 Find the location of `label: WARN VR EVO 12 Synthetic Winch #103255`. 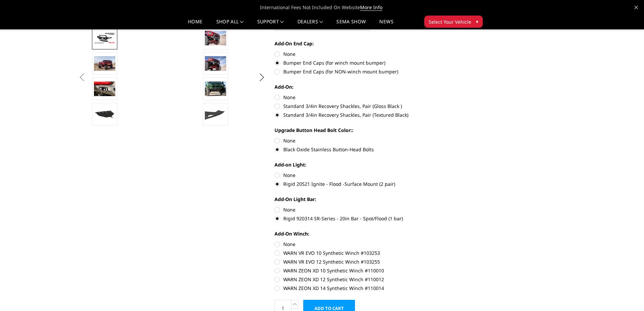

label: WARN VR EVO 12 Synthetic Winch #103255 is located at coordinates (368, 261).